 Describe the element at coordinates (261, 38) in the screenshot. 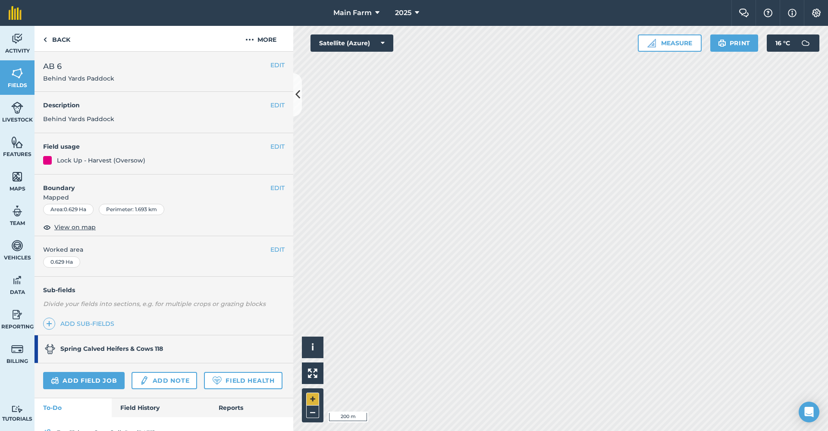

I see `button: More` at that location.